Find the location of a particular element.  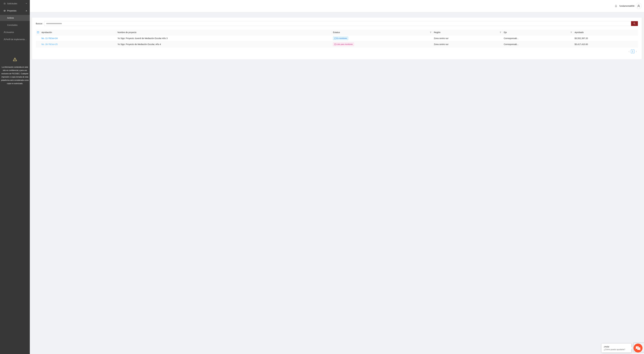

span: minus-square is located at coordinates (38, 32).